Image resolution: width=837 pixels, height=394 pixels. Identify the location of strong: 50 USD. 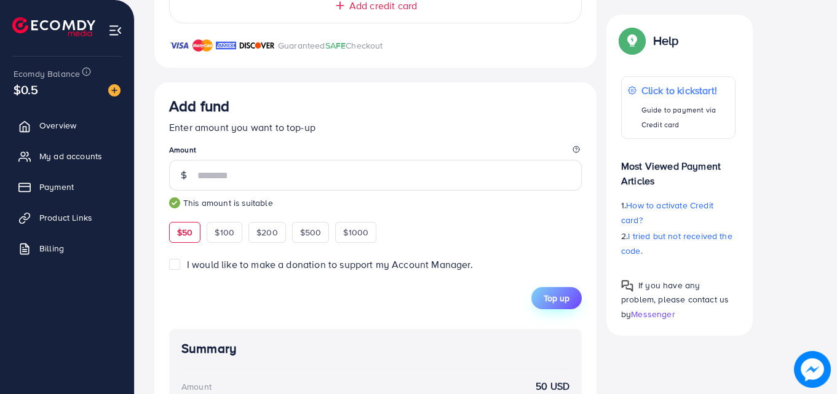
(552, 386).